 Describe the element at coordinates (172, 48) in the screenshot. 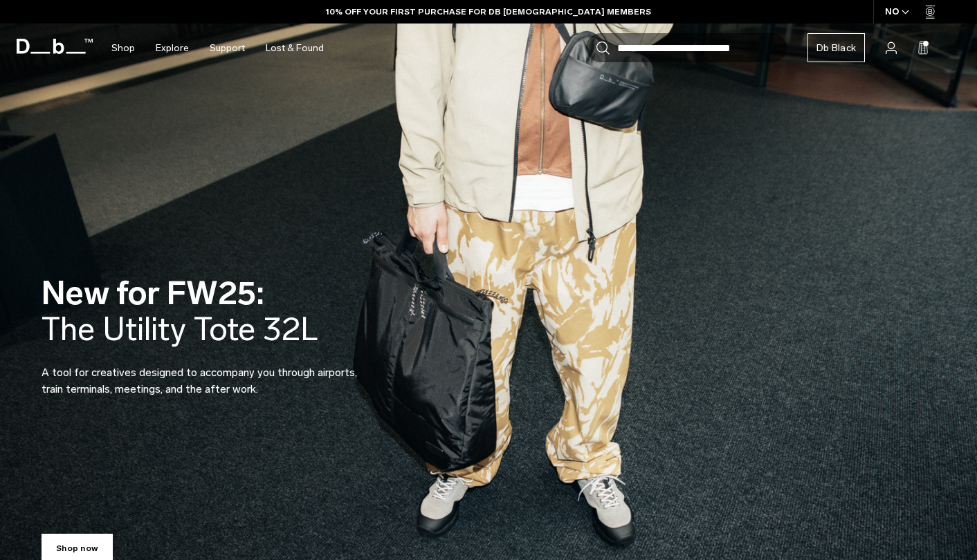

I see `a: Explore` at that location.